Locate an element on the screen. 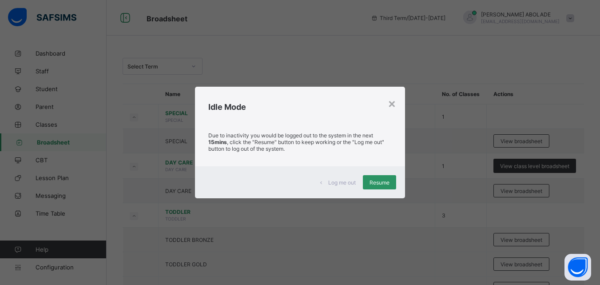 The image size is (600, 285). span: Resume is located at coordinates (379, 182).